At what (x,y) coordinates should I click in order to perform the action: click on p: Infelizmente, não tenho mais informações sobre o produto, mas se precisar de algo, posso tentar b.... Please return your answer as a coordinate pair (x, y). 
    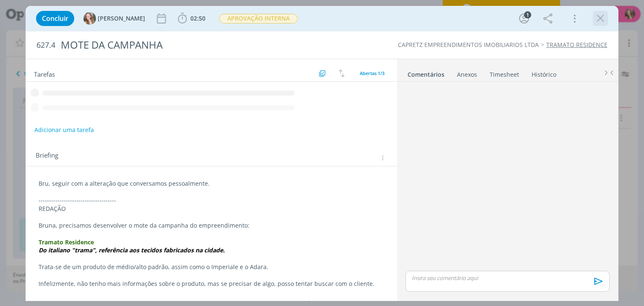
    Looking at the image, I should click on (211, 284).